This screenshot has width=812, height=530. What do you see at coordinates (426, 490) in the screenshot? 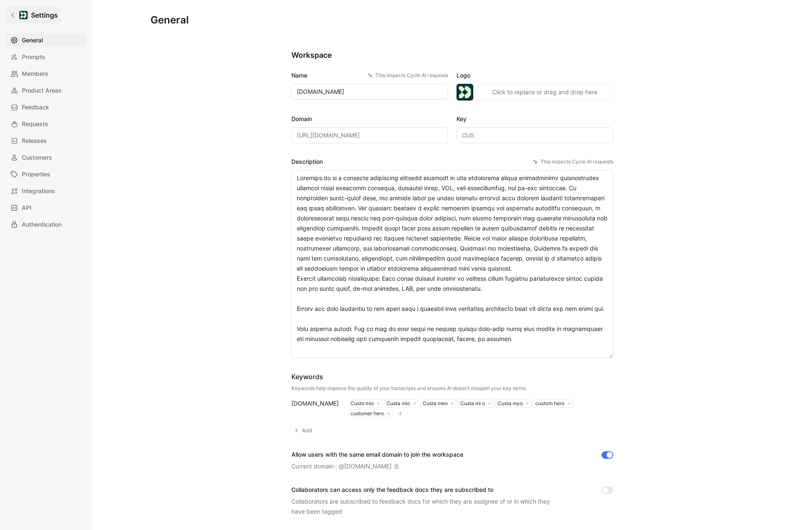
I see `div: Collaborators can access only the feedback docs they are subscribed to` at bounding box center [426, 490].